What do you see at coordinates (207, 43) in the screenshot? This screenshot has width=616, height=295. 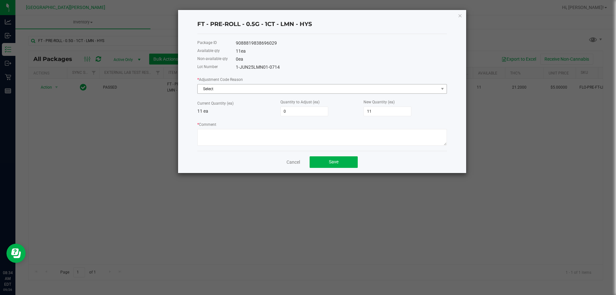 I see `label: Package ID` at bounding box center [207, 43].